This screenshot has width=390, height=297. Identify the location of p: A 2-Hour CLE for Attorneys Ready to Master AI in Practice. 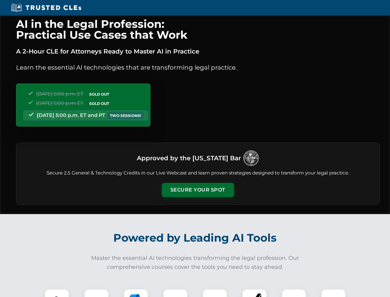
(198, 51).